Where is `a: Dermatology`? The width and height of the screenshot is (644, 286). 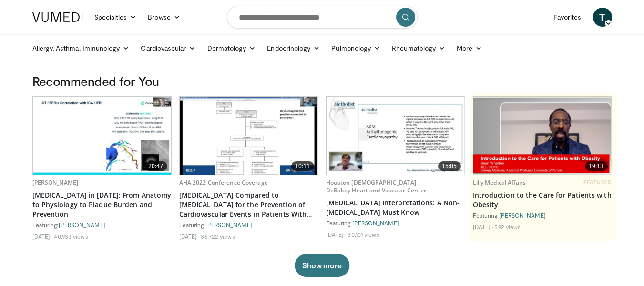 a: Dermatology is located at coordinates (232, 48).